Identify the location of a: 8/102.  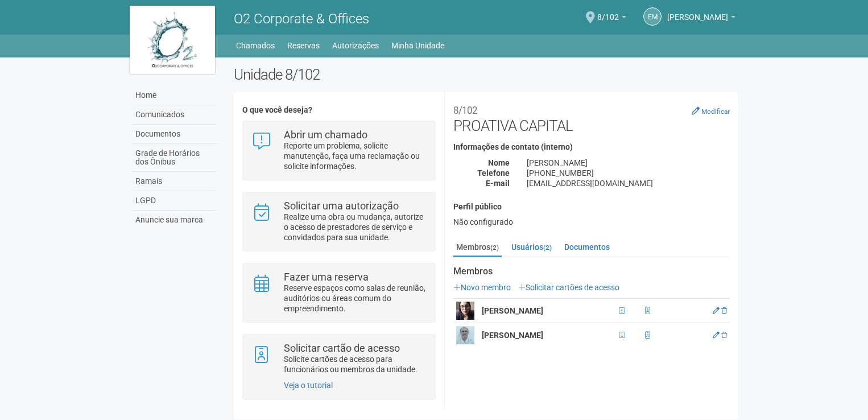
(611, 19).